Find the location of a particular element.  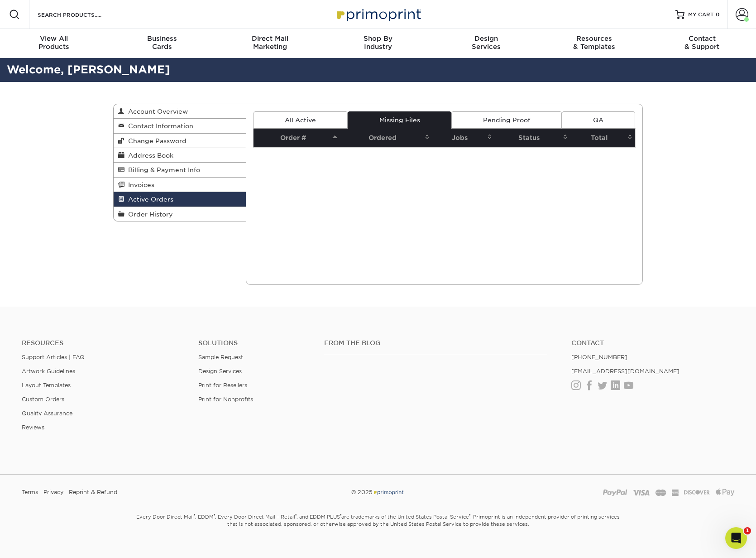

span: Business is located at coordinates (162, 39).